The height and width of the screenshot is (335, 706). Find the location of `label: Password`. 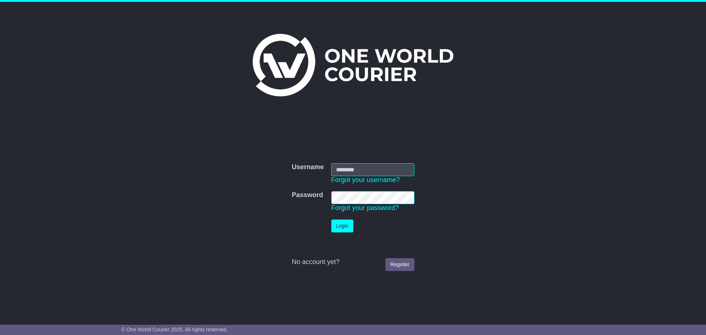

label: Password is located at coordinates (307, 195).